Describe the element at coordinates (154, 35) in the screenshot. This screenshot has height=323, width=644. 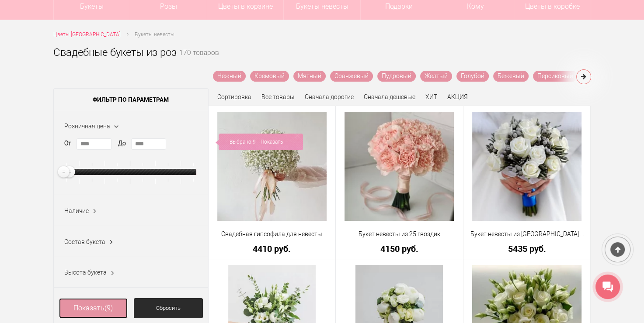
I see `span: Букеты невесты` at that location.